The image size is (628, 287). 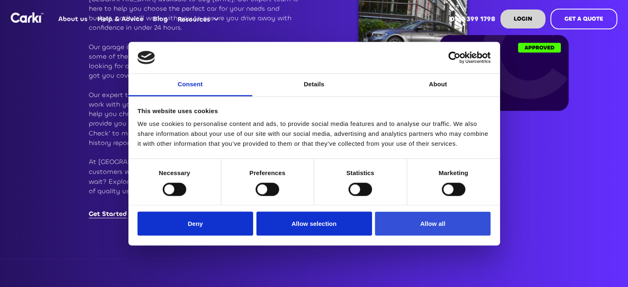 I want to click on strong: Statistics, so click(x=360, y=172).